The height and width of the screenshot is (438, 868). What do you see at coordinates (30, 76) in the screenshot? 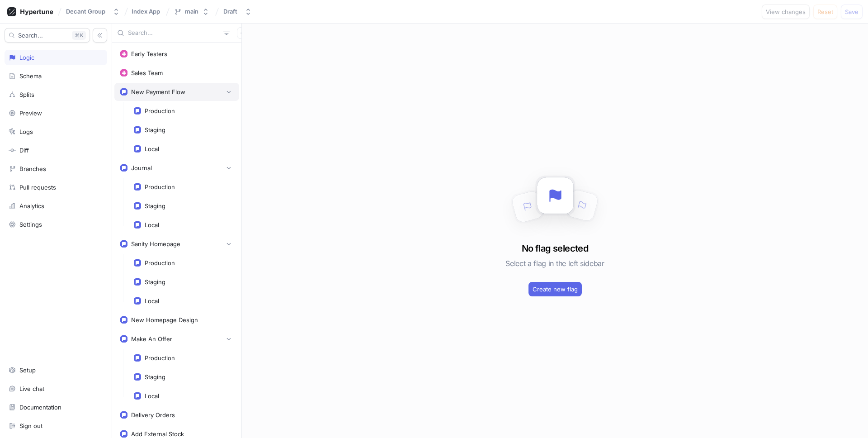
I see `div: Schema` at bounding box center [30, 76].